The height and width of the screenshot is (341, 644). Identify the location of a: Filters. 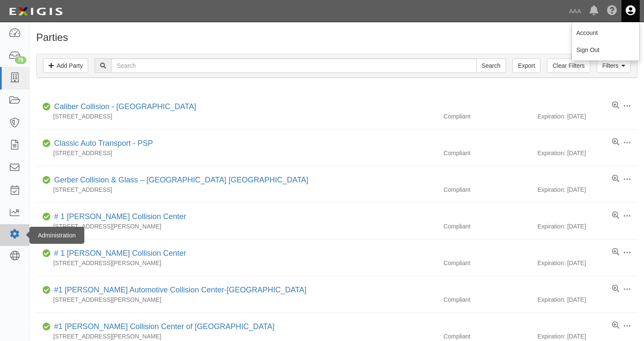
(614, 65).